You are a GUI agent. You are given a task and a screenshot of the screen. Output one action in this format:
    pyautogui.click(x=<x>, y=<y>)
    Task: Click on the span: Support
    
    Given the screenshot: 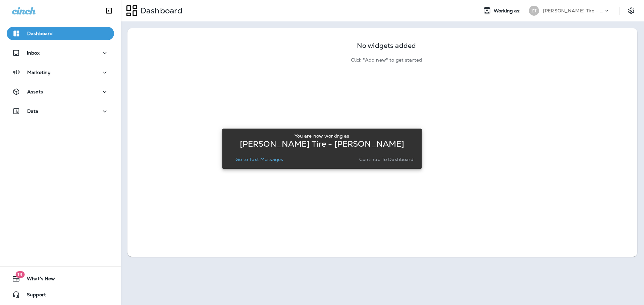 What is the action you would take?
    pyautogui.click(x=33, y=296)
    